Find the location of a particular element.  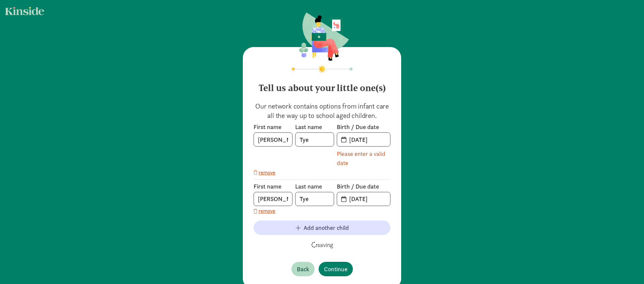

div: saving is located at coordinates (322, 244).